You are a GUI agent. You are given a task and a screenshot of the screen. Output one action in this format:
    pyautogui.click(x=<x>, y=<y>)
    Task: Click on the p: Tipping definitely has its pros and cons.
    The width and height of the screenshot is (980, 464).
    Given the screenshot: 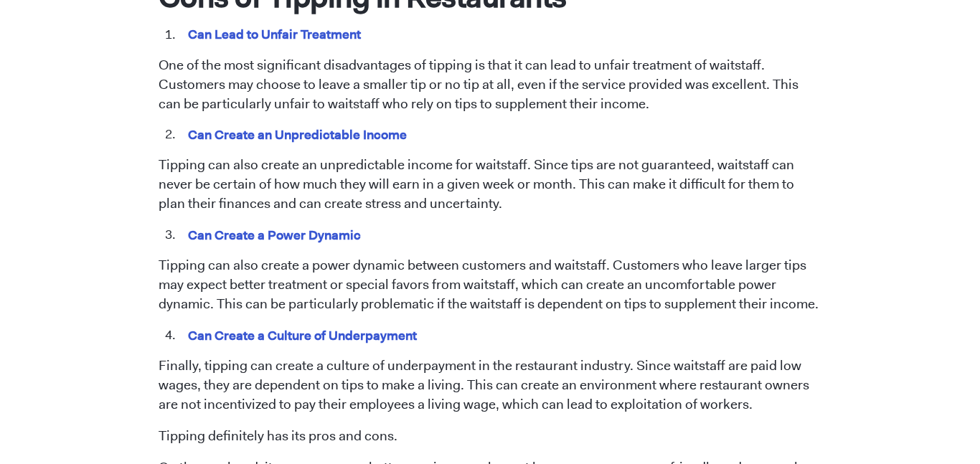 What is the action you would take?
    pyautogui.click(x=490, y=436)
    